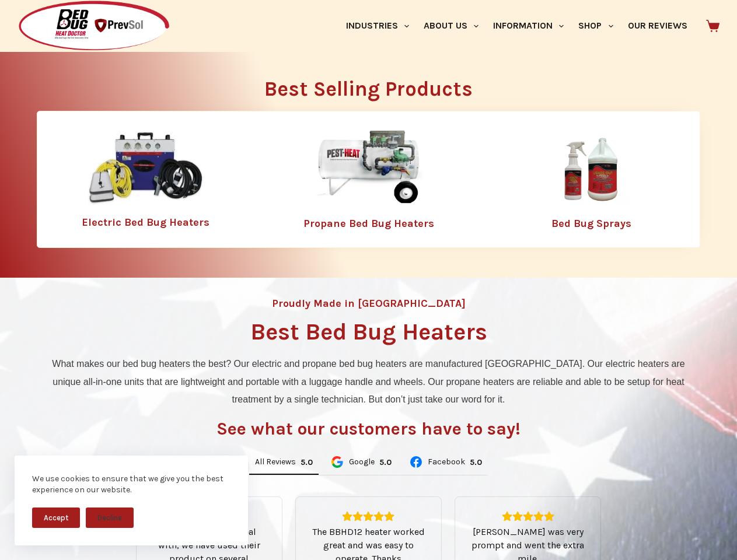  What do you see at coordinates (275, 462) in the screenshot?
I see `span: All Reviews` at bounding box center [275, 462].